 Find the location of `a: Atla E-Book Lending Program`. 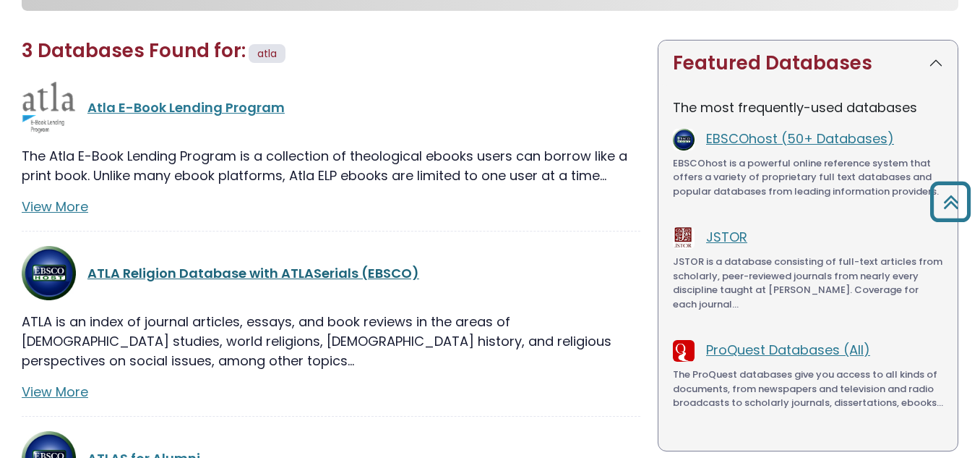

a: Atla E-Book Lending Program is located at coordinates (186, 107).